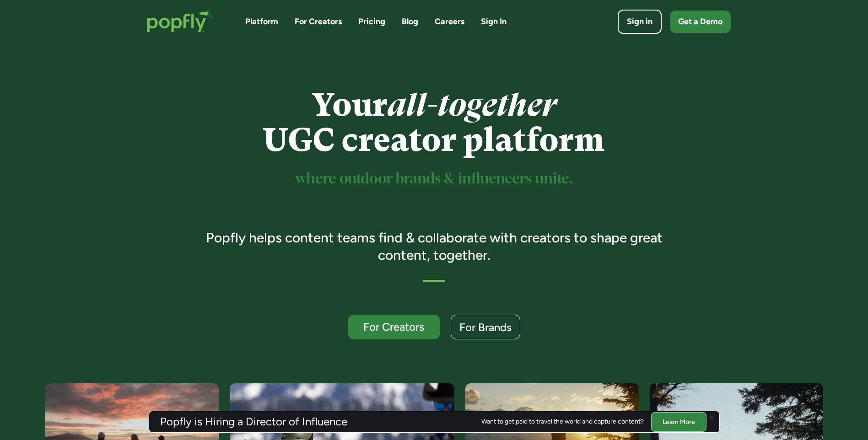  Describe the element at coordinates (254, 422) in the screenshot. I see `h3: Popfly is Hiring a Director of Influence` at that location.